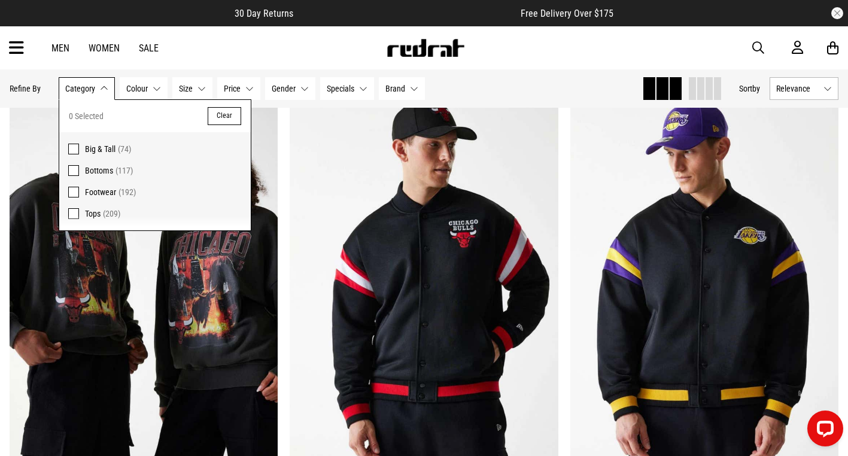 The width and height of the screenshot is (848, 456). Describe the element at coordinates (101, 192) in the screenshot. I see `span: Footwear` at that location.